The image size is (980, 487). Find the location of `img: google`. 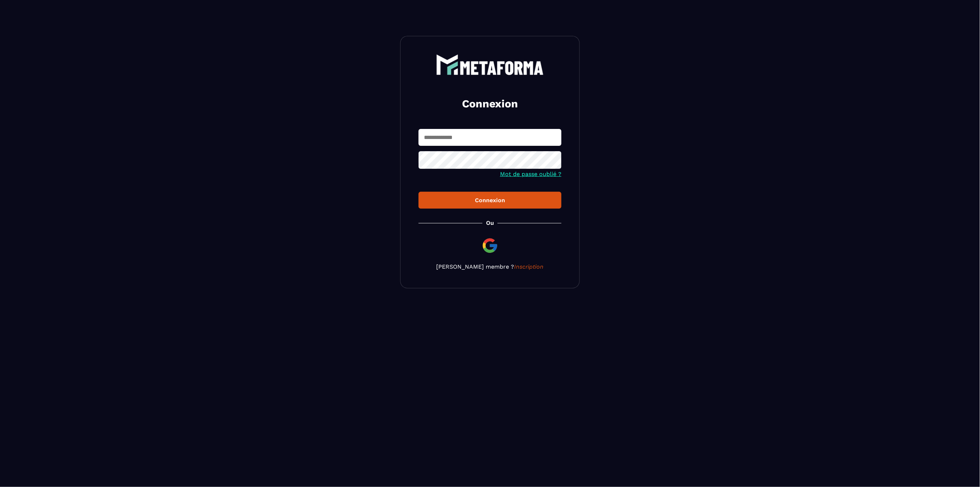

img: google is located at coordinates (490, 245).